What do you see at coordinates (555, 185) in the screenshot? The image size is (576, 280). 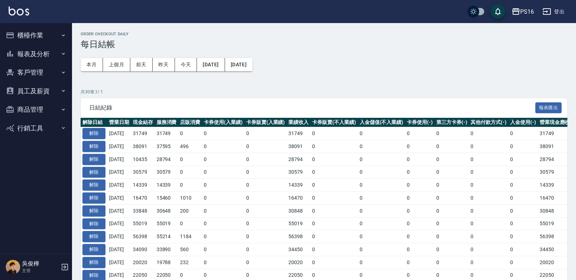 I see `td: 14339` at bounding box center [555, 185].